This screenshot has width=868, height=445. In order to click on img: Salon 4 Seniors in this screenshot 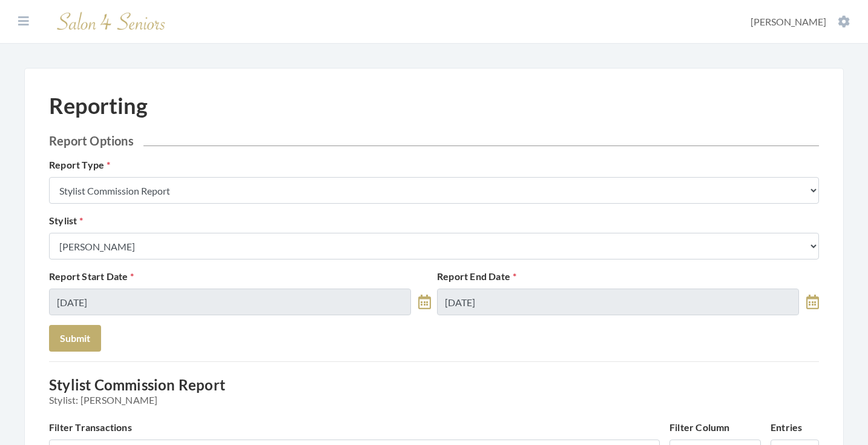, I will do `click(111, 21)`.